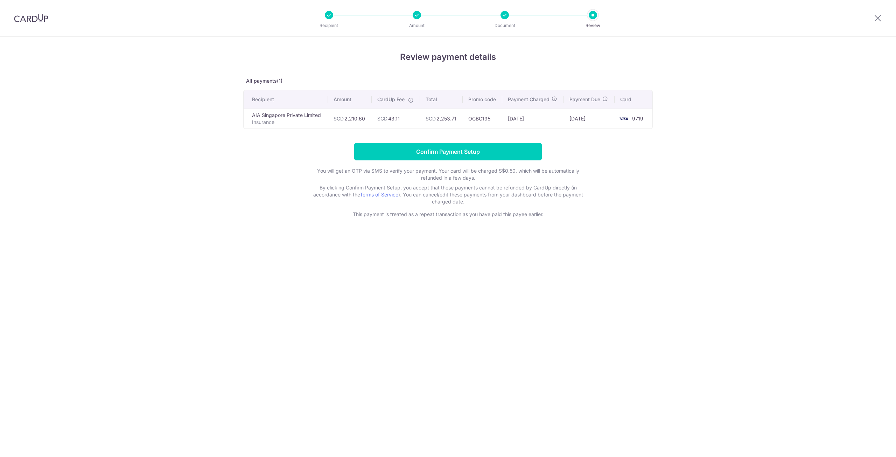  Describe the element at coordinates (441, 99) in the screenshot. I see `th: Total` at that location.